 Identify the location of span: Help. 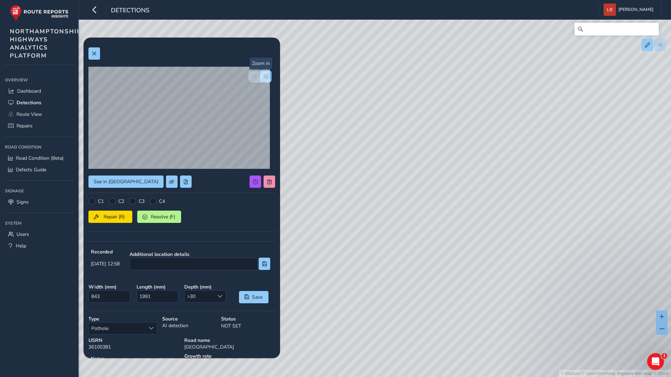
(21, 246).